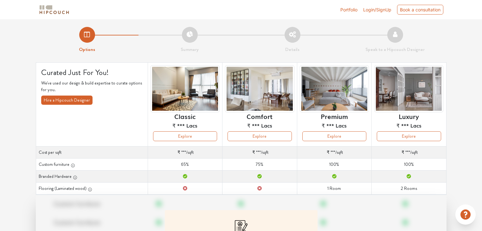 Image resolution: width=482 pixels, height=231 pixels. I want to click on a: Portfolio, so click(349, 10).